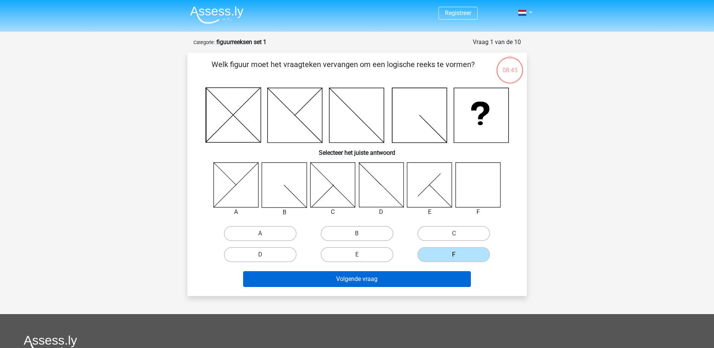 This screenshot has height=348, width=714. What do you see at coordinates (357, 254) in the screenshot?
I see `label: E` at bounding box center [357, 254].